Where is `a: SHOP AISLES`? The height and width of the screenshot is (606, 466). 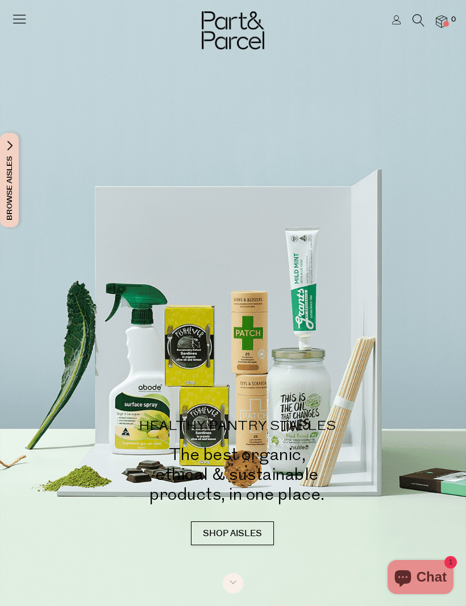
a: SHOP AISLES is located at coordinates (232, 533).